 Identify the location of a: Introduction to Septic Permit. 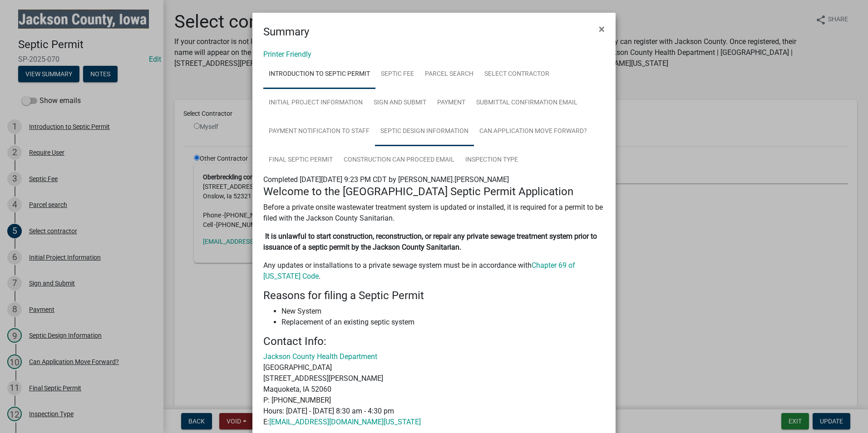
(319, 74).